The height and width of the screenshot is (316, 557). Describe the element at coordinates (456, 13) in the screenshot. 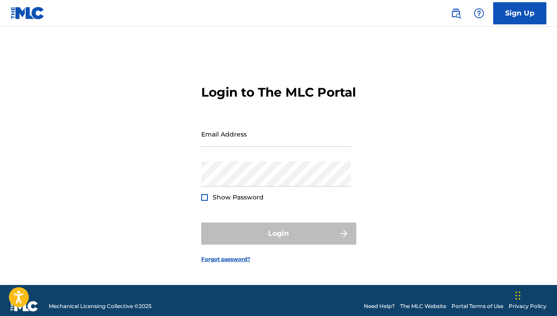

I see `a: Public Search` at that location.